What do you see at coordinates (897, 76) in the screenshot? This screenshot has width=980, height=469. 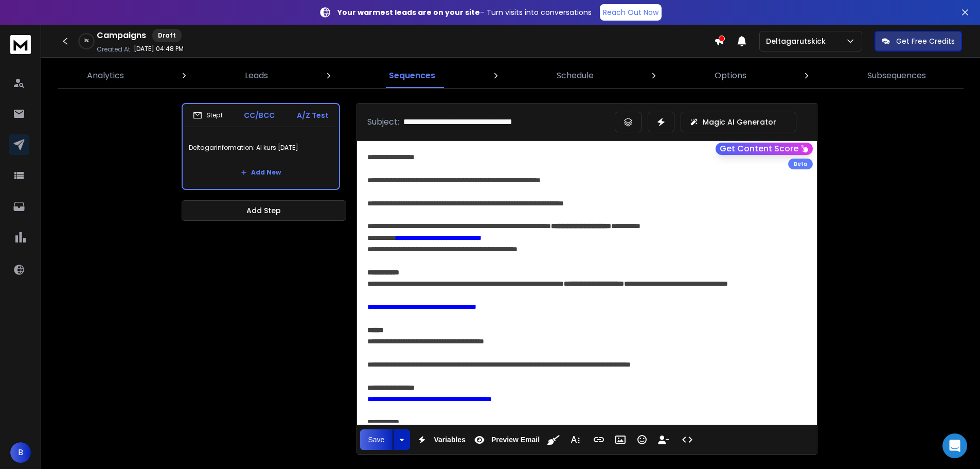 I see `a: Subsequences` at bounding box center [897, 76].